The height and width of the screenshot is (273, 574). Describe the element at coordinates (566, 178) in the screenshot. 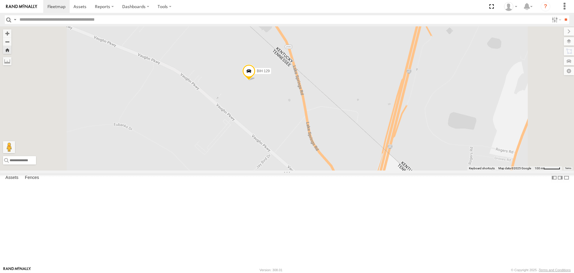

I see `label: Hide Summary Table` at that location.